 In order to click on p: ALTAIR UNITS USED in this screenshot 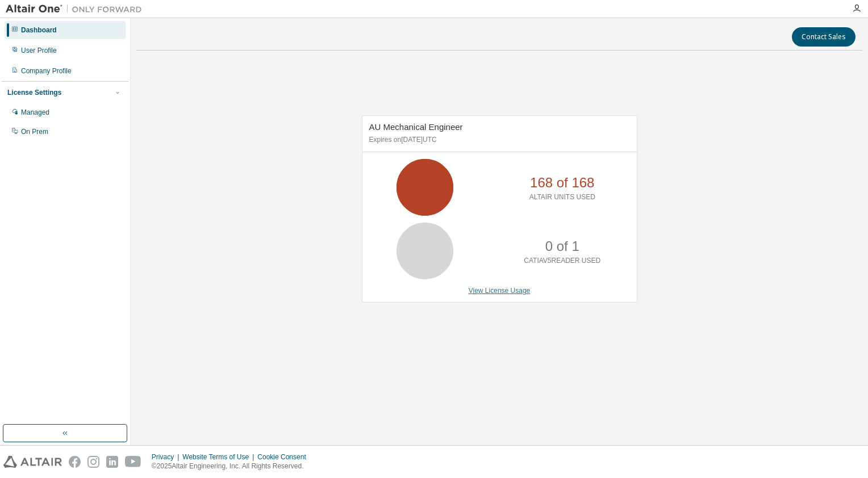, I will do `click(563, 197)`.